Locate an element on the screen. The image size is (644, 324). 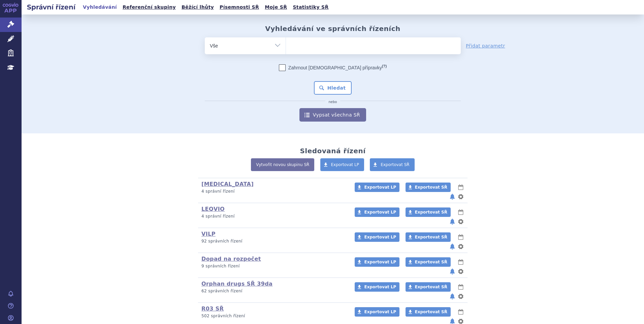
p: 62 správních řízení is located at coordinates (274, 291).